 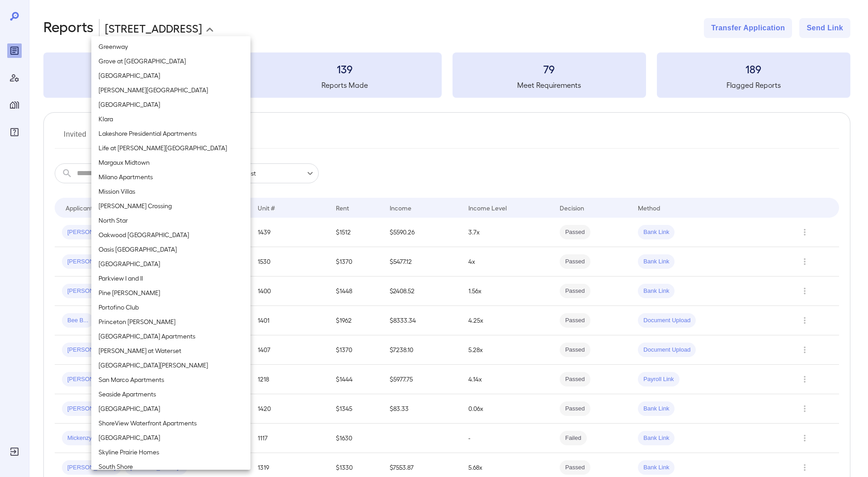 What do you see at coordinates (171, 191) in the screenshot?
I see `li: Mission Villas` at bounding box center [171, 191].